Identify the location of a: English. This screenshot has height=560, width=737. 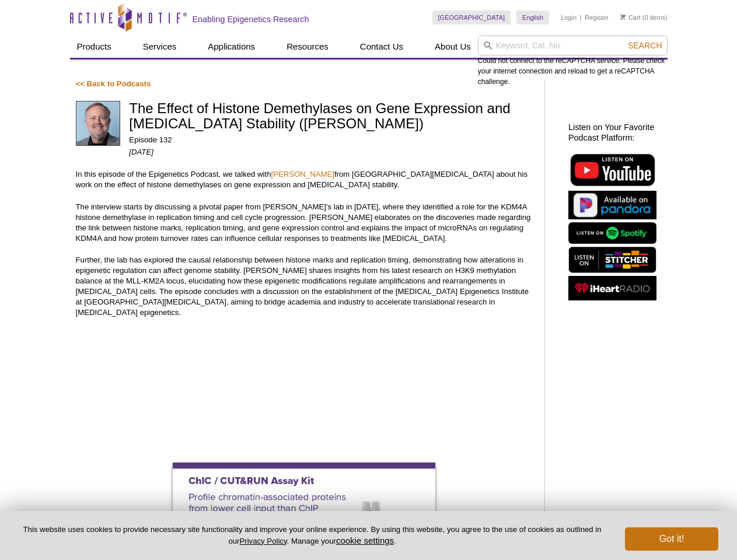
(533, 18).